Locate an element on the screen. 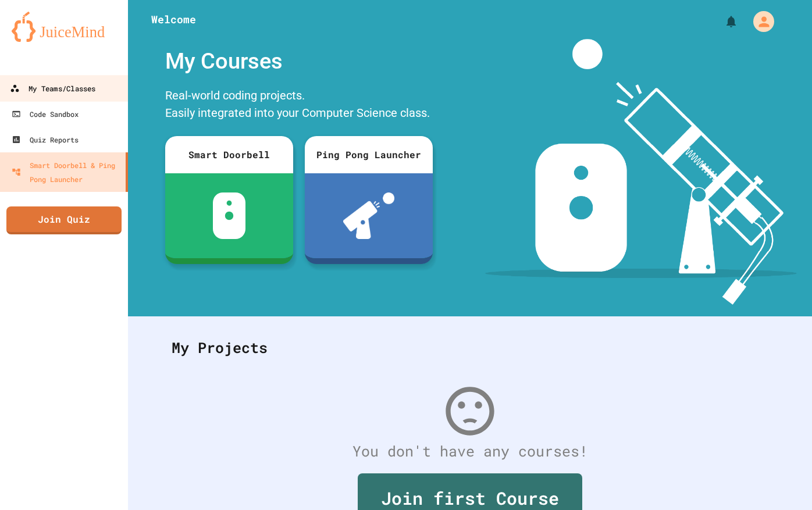 The width and height of the screenshot is (812, 510). img: sdb-white.svg is located at coordinates (229, 215).